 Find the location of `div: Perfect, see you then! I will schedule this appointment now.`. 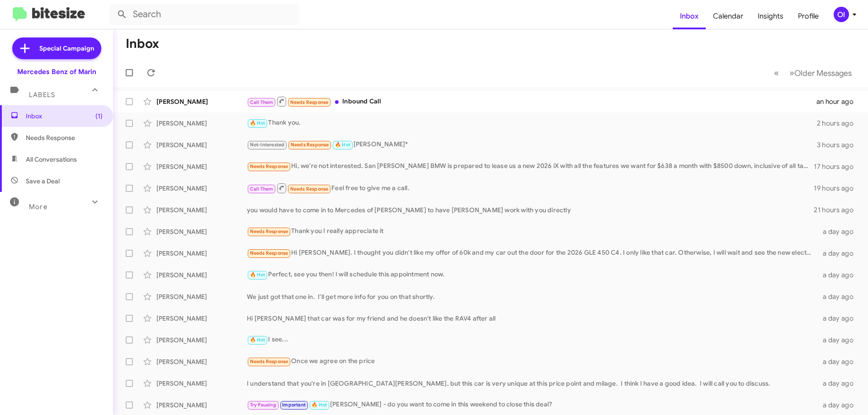

div: Perfect, see you then! I will schedule this appointment now. is located at coordinates (532, 275).